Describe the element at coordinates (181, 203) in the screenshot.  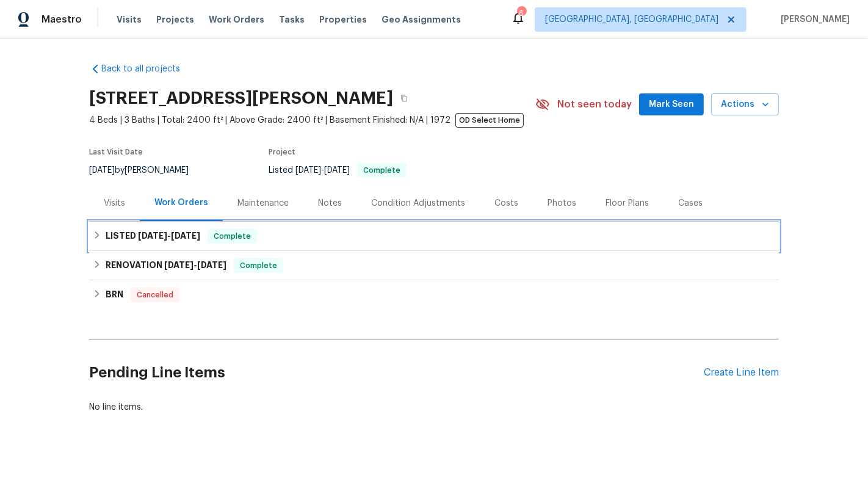
I see `div: Work Orders` at that location.